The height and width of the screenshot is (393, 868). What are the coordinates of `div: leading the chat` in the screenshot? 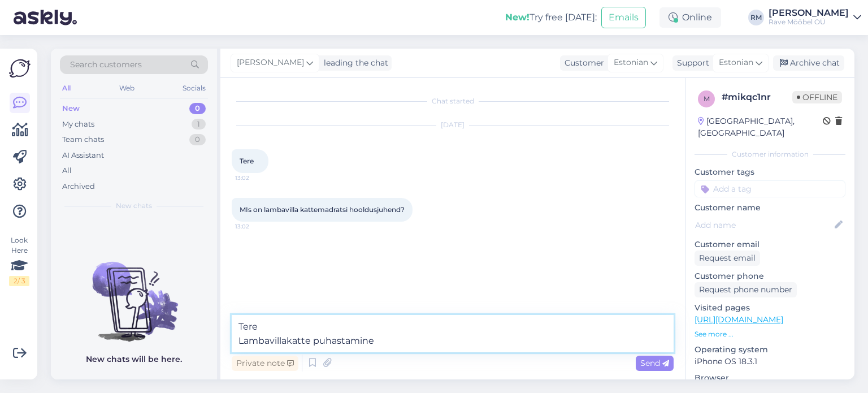 It's located at (354, 63).